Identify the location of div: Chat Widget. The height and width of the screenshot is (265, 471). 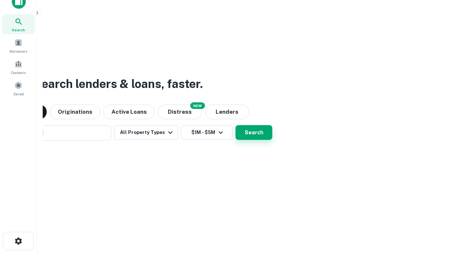
(453, 224).